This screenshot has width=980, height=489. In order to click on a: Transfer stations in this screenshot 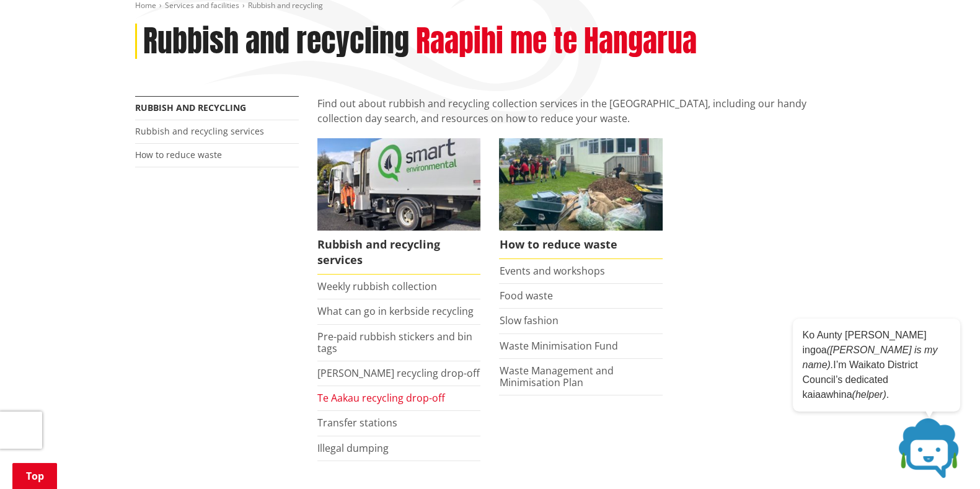, I will do `click(357, 423)`.